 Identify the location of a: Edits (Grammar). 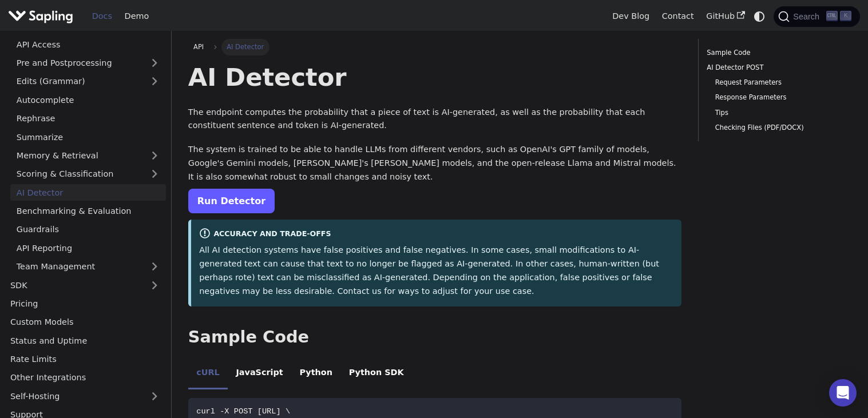
(88, 81).